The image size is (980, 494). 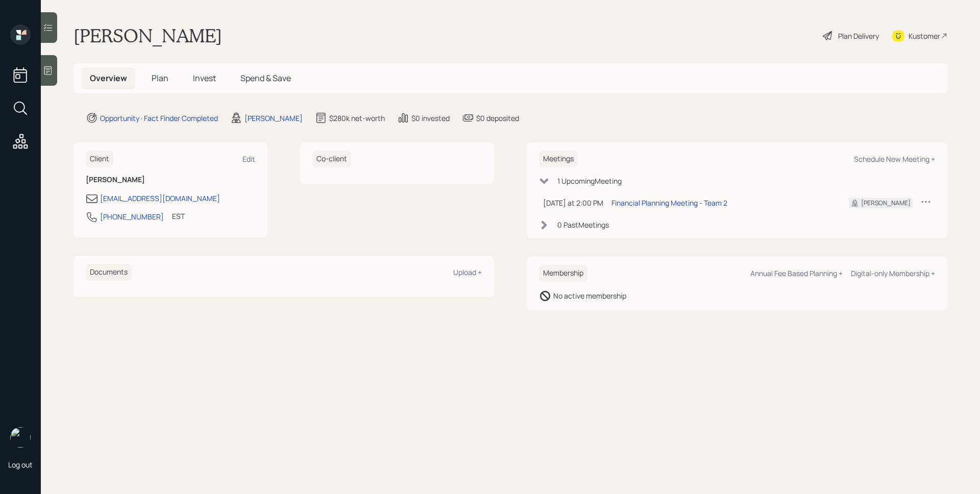 What do you see at coordinates (109, 272) in the screenshot?
I see `h6: Documents` at bounding box center [109, 272].